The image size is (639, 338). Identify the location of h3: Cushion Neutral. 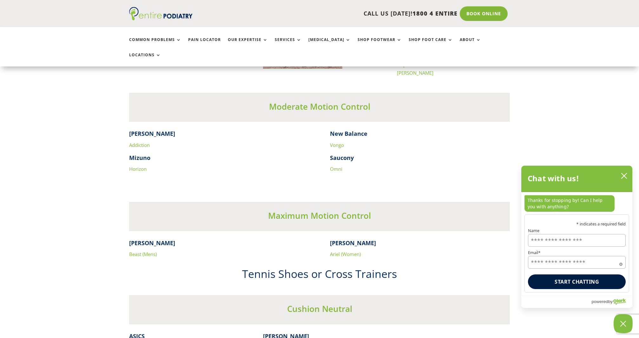
(320, 310).